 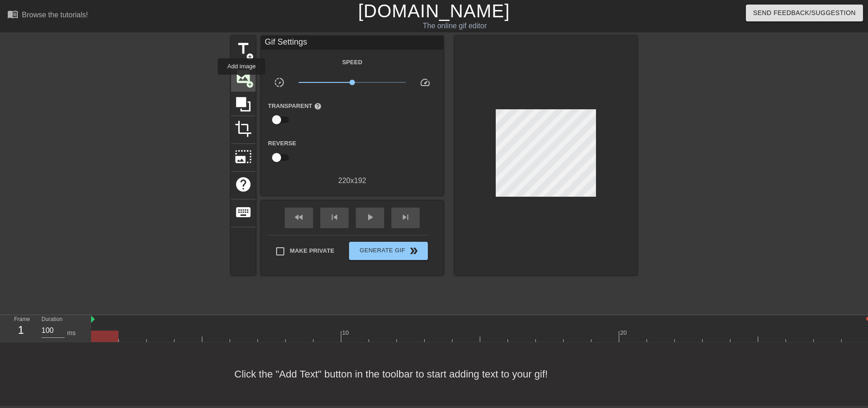 I want to click on div: Browse the tutorials!, so click(x=55, y=15).